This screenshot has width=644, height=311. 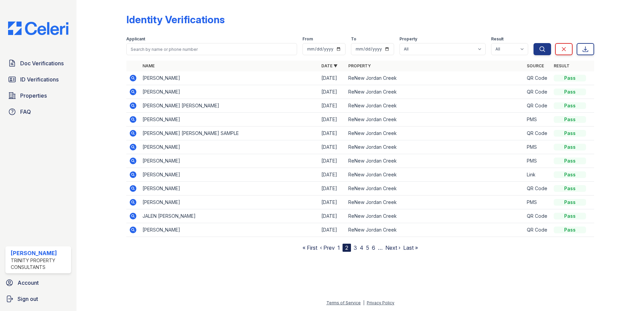 I want to click on div: 2, so click(x=347, y=248).